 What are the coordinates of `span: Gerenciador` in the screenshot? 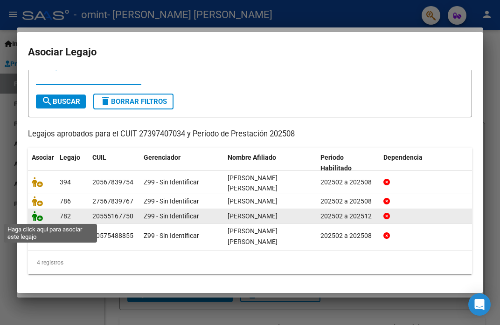 It's located at (162, 158).